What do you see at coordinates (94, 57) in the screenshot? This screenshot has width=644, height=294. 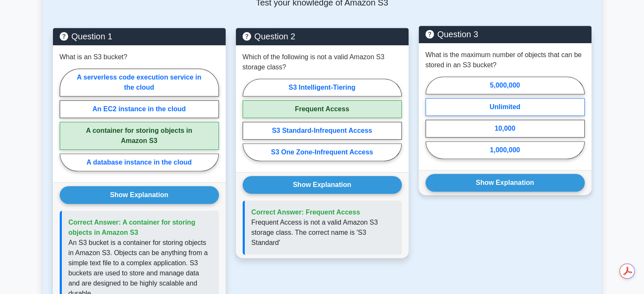 I see `p: What is an S3 bucket?` at bounding box center [94, 57].